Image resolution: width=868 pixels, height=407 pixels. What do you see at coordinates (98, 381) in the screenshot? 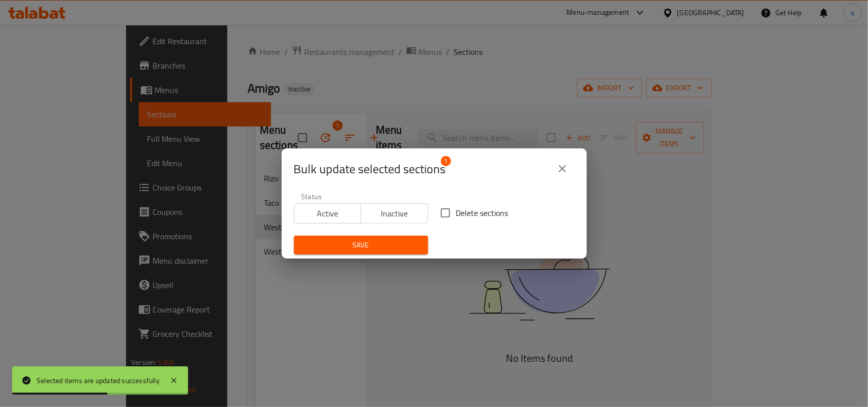
I see `div: Selected items are updated successfully` at bounding box center [98, 381].